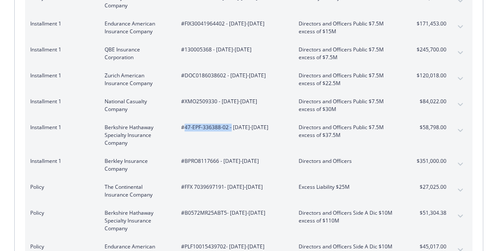  Describe the element at coordinates (136, 79) in the screenshot. I see `span: Zurich American Insurance Company` at that location.